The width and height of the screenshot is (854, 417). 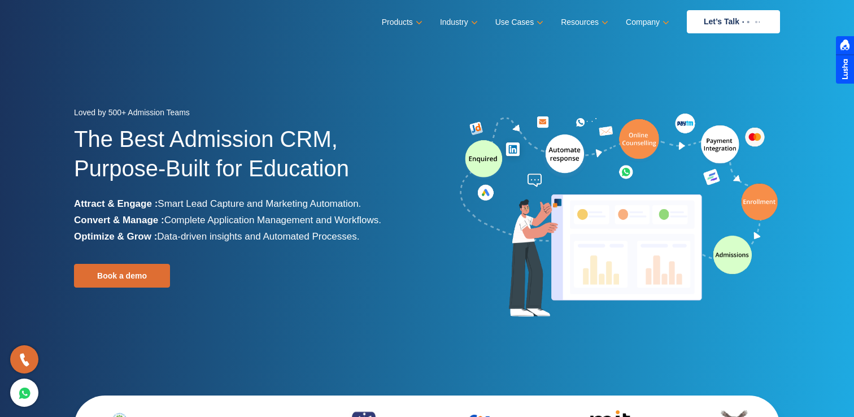 I want to click on h1: The Best Admission CRM, Purpose-Built for Education, so click(x=246, y=160).